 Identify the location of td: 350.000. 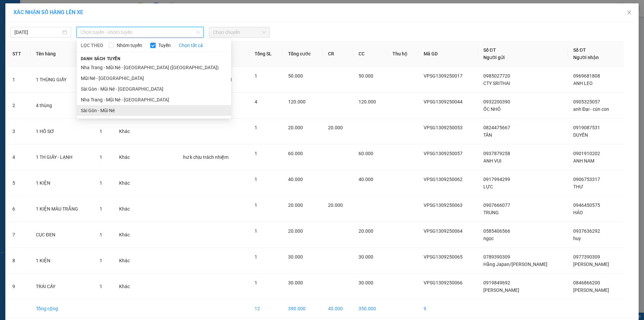
(370, 309).